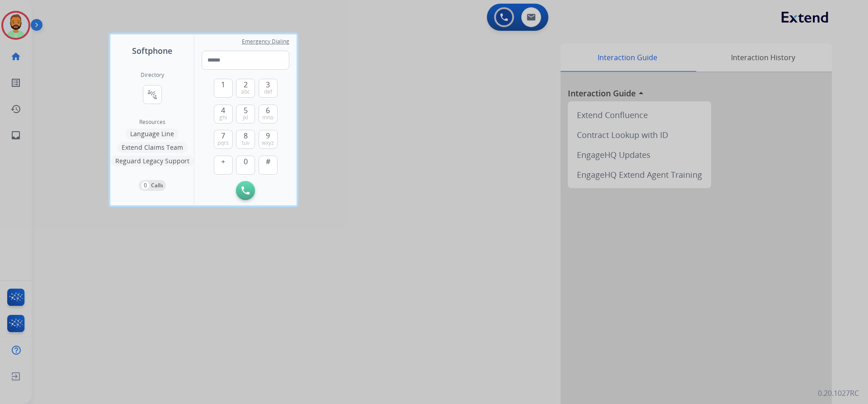 This screenshot has width=868, height=404. I want to click on span: def, so click(268, 92).